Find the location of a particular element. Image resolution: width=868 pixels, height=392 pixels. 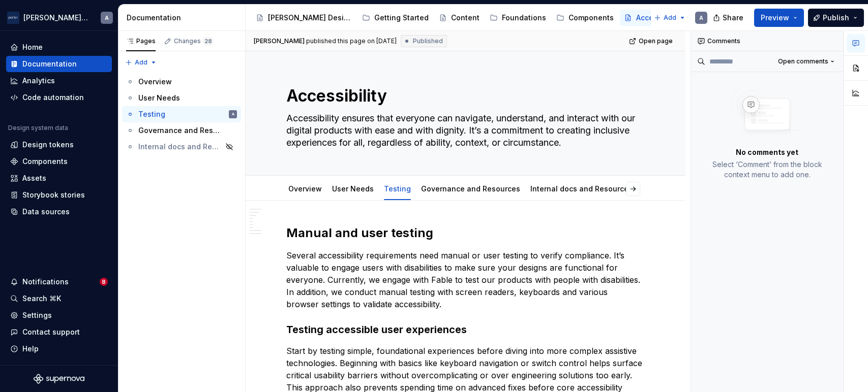

div: Assets is located at coordinates (34, 178).